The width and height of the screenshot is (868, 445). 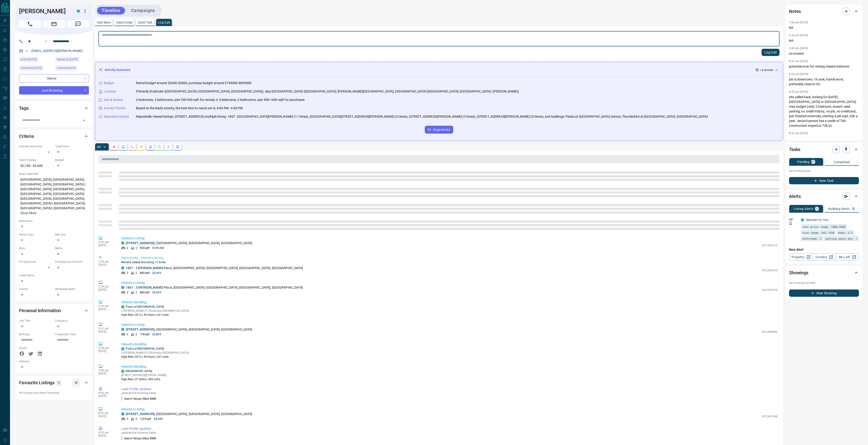 What do you see at coordinates (178, 147) in the screenshot?
I see `svg: Agent Actions` at bounding box center [178, 147].